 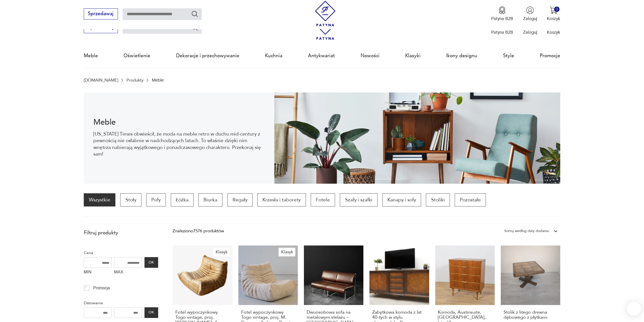 I want to click on p: Stoły, so click(x=131, y=199).